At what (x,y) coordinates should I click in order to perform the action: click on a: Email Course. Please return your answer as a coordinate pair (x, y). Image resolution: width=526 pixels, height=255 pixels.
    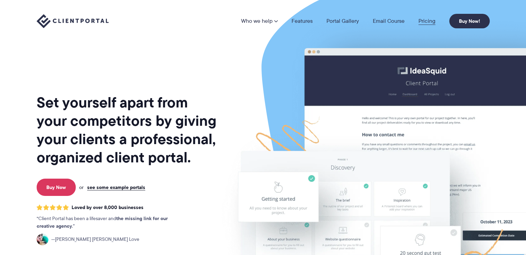
    Looking at the image, I should click on (389, 21).